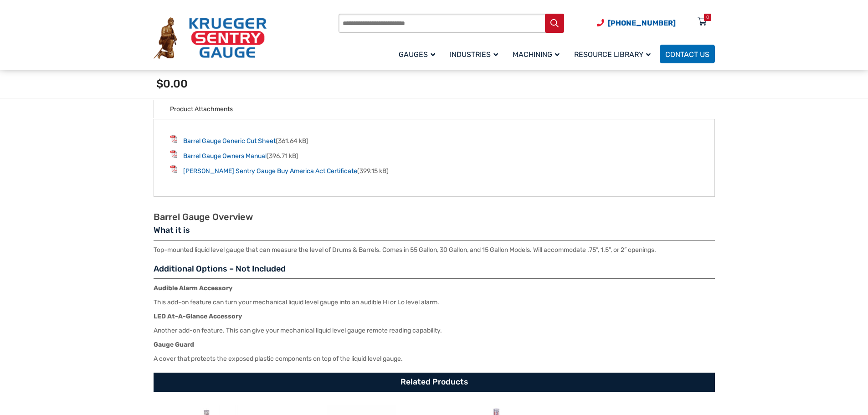 Image resolution: width=868 pixels, height=415 pixels. Describe the element at coordinates (688, 54) in the screenshot. I see `a: Contact Us` at that location.